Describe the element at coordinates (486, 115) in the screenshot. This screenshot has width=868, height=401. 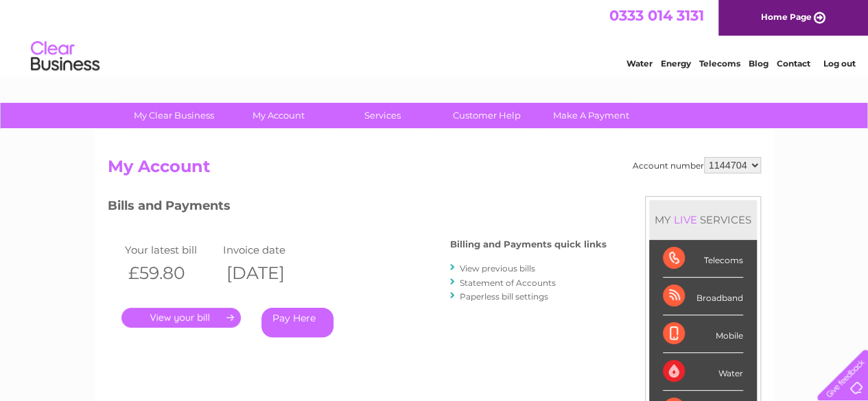
I see `a: Customer Help` at that location.